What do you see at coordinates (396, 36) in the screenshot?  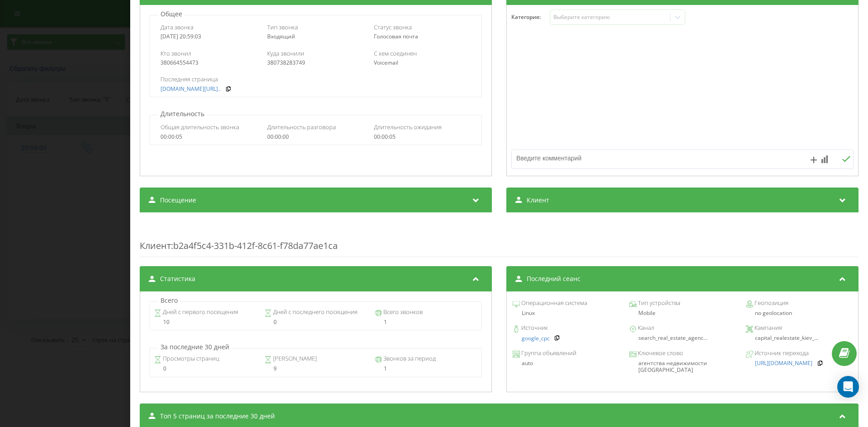 I see `span: Голосовая почта` at bounding box center [396, 36].